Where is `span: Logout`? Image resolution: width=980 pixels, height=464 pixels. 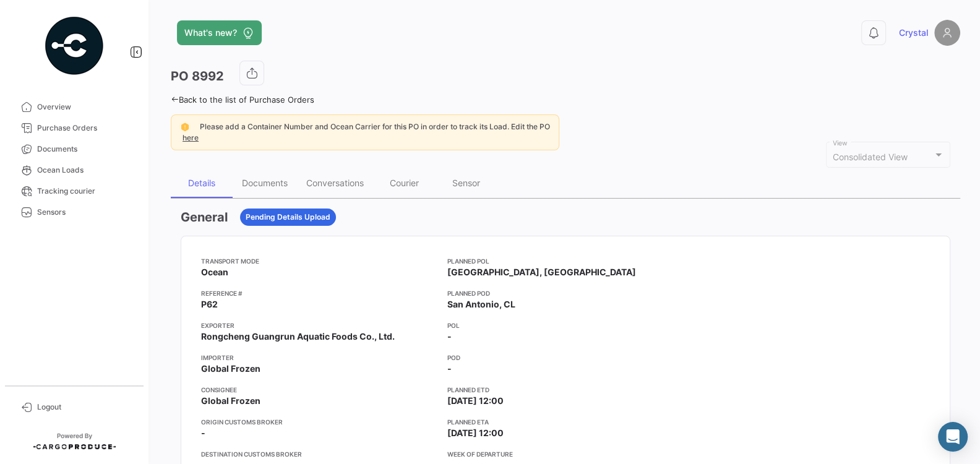 span: Logout is located at coordinates (85, 407).